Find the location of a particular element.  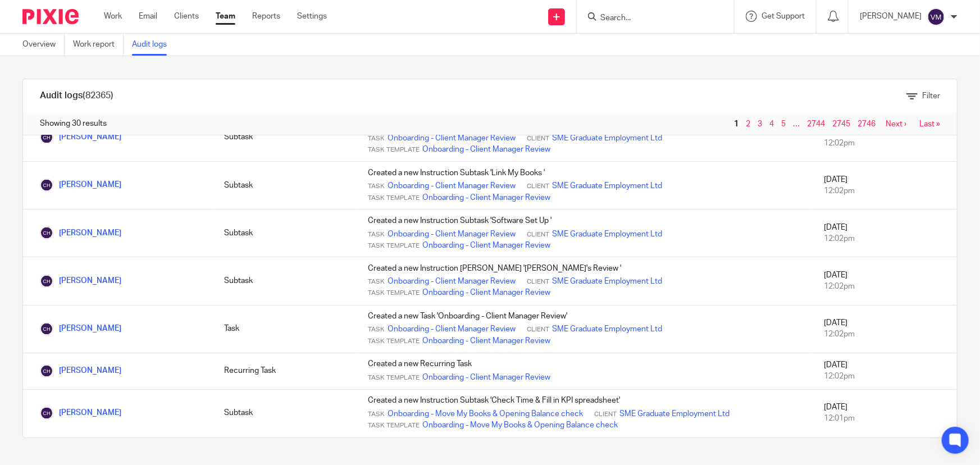

td: Created a new Instruction Subtask 'Check Time & Fill in KPI spreadsheet' is located at coordinates (585, 413).